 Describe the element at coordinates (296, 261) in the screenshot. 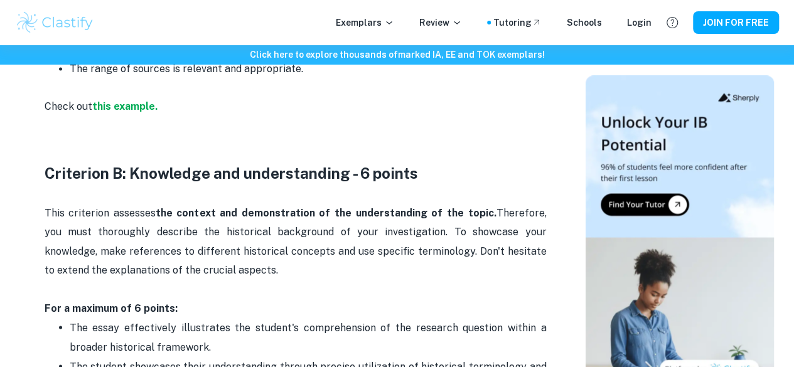

I see `p: This criterion assesses Therefore, you must thoroughly describe the historical background of your...` at that location.